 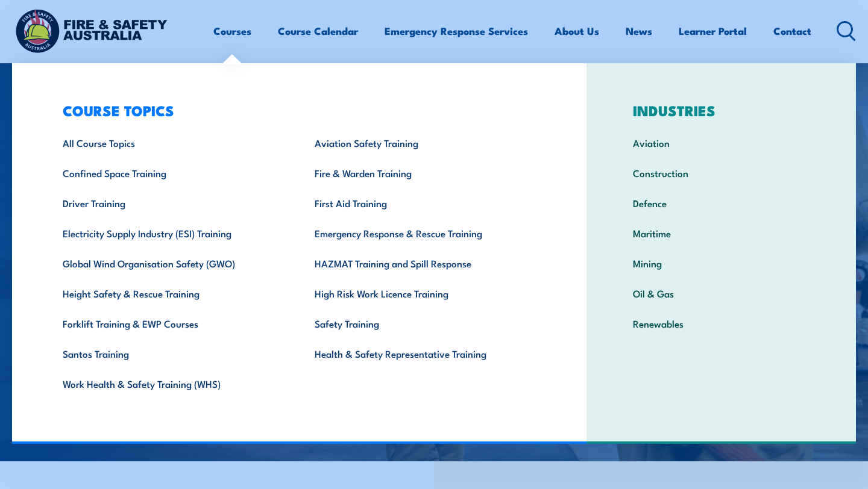 I want to click on a: Maritime, so click(x=721, y=233).